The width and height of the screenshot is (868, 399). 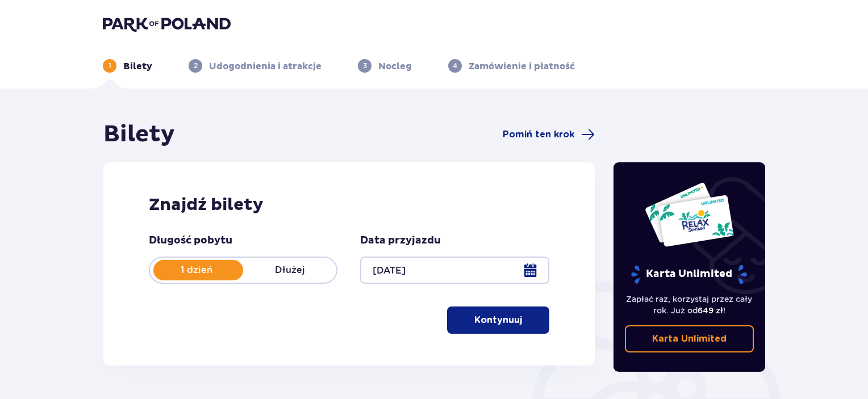 What do you see at coordinates (364, 66) in the screenshot?
I see `p: 3` at bounding box center [364, 66].